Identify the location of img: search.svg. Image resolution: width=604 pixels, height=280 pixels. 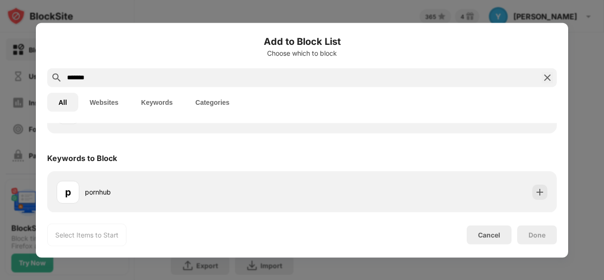
(57, 77).